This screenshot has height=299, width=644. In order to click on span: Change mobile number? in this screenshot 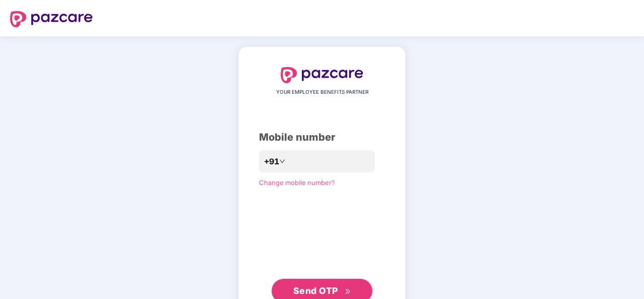, I will do `click(297, 183)`.